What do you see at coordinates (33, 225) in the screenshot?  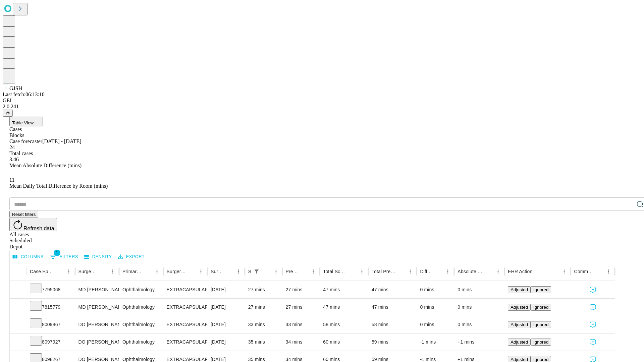 I see `button: Refresh data` at bounding box center [33, 225].